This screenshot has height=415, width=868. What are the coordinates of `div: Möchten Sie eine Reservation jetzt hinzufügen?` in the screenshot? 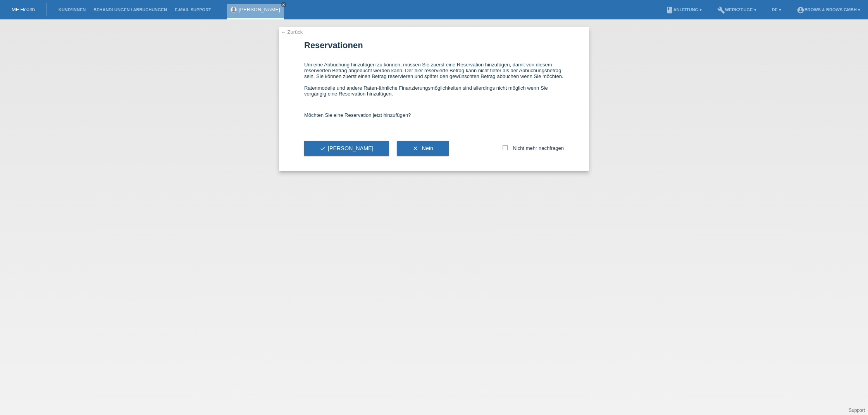 It's located at (434, 114).